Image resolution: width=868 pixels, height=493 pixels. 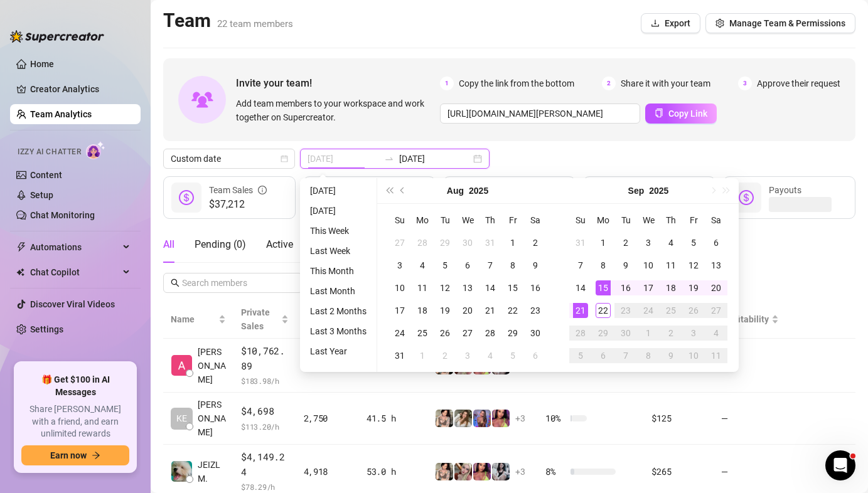 I want to click on img: Jenna, so click(x=445, y=472).